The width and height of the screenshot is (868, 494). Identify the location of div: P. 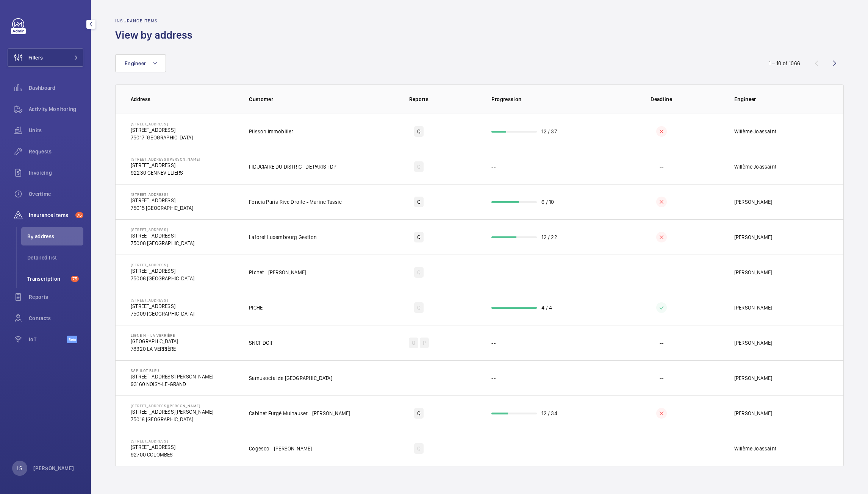
(424, 343).